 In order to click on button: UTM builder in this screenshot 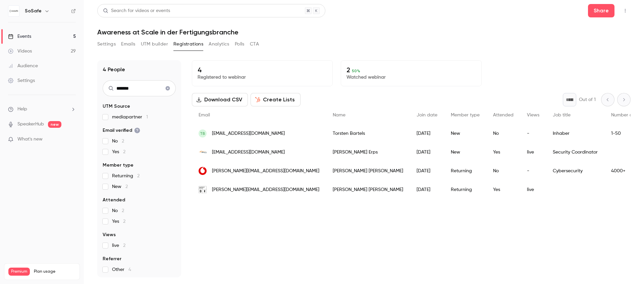, I will do `click(154, 44)`.